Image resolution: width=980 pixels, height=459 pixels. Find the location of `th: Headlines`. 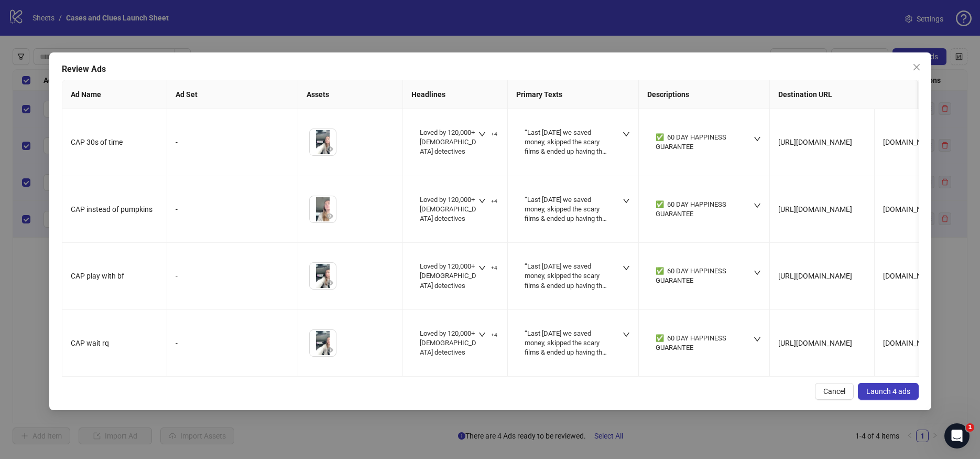

th: Headlines is located at coordinates (455, 94).